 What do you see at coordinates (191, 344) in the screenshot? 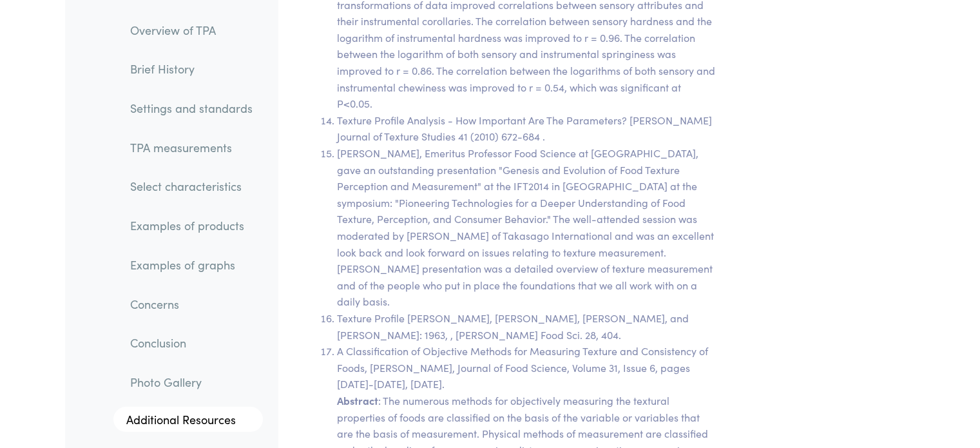
I see `a: Conclusion` at bounding box center [191, 344].